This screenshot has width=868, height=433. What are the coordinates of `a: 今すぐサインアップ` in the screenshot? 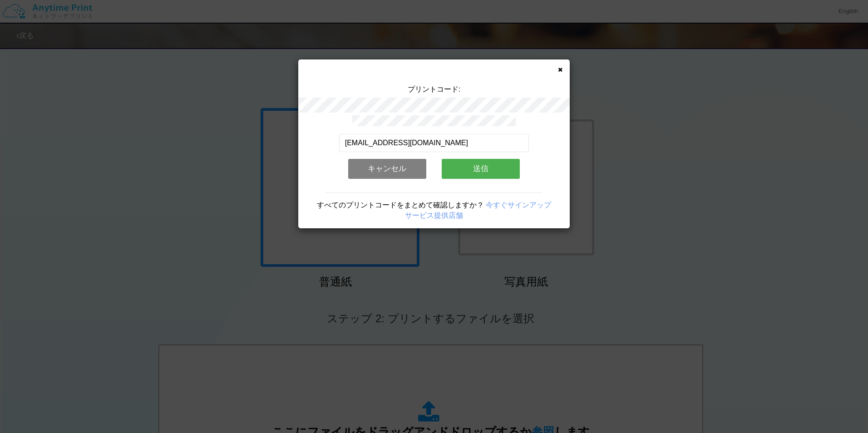 It's located at (518, 205).